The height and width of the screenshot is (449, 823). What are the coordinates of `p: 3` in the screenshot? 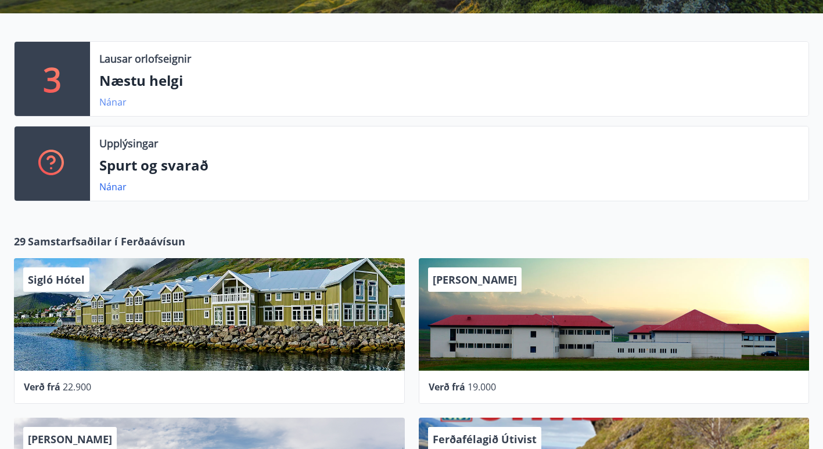 It's located at (52, 79).